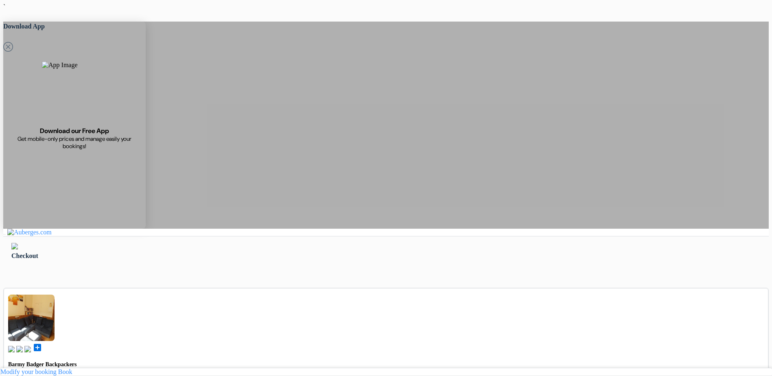 The image size is (772, 376). Describe the element at coordinates (74, 94) in the screenshot. I see `img: App Image` at that location.